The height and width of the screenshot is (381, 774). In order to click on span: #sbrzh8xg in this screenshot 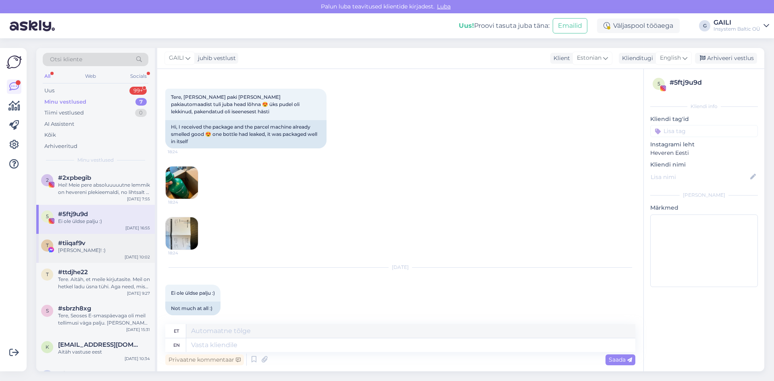, I will do `click(75, 308)`.